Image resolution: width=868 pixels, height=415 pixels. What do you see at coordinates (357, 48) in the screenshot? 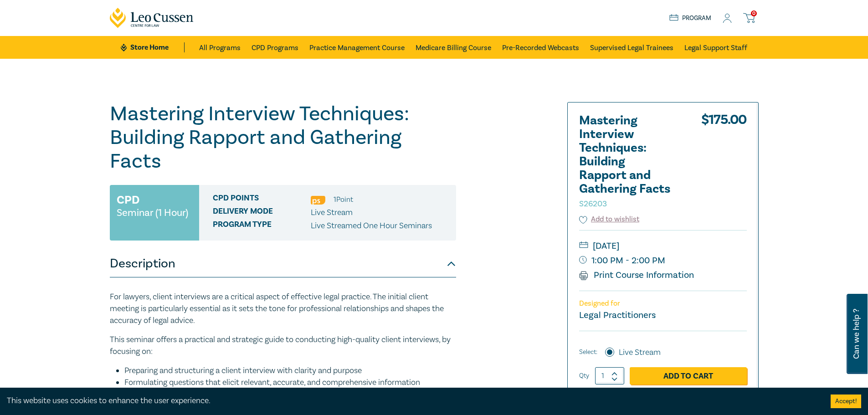
I see `a: Practice Management Course` at bounding box center [357, 48].